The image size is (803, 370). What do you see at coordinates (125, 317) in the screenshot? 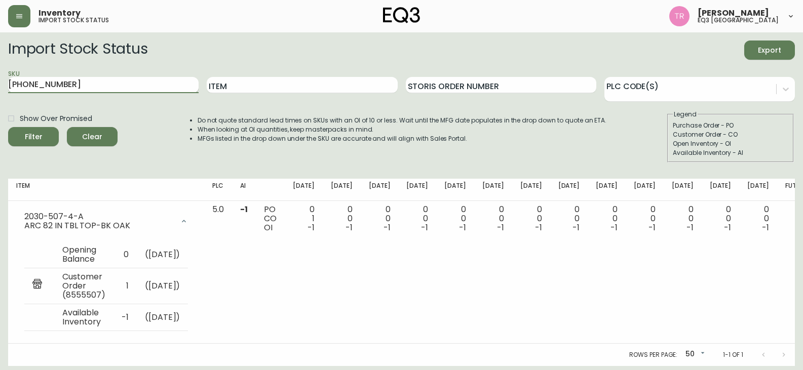
I see `td: -1` at bounding box center [125, 317].